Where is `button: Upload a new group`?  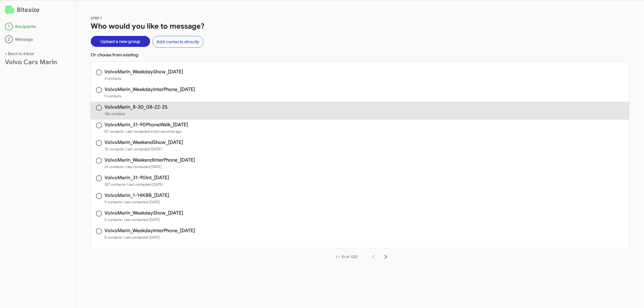
button: Upload a new group is located at coordinates (120, 41).